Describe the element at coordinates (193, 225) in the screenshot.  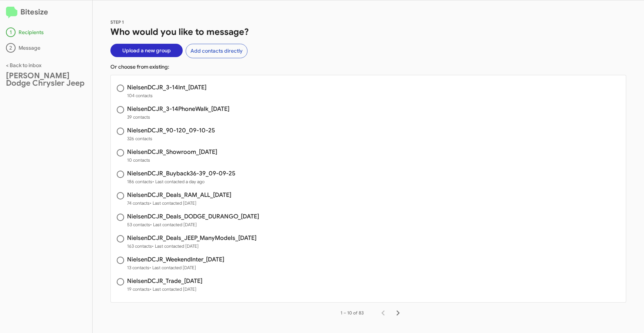
I see `span: 53 contacts` at that location.